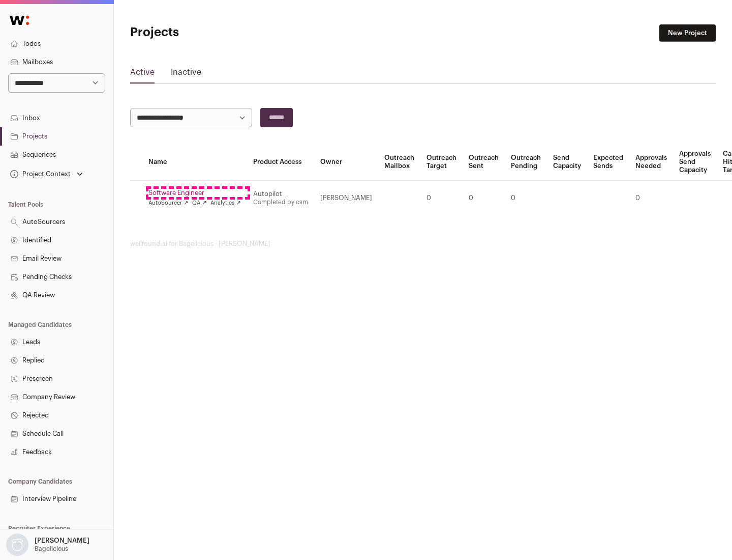 The width and height of the screenshot is (732, 560). What do you see at coordinates (567, 162) in the screenshot?
I see `th: Send Capacity` at bounding box center [567, 162].